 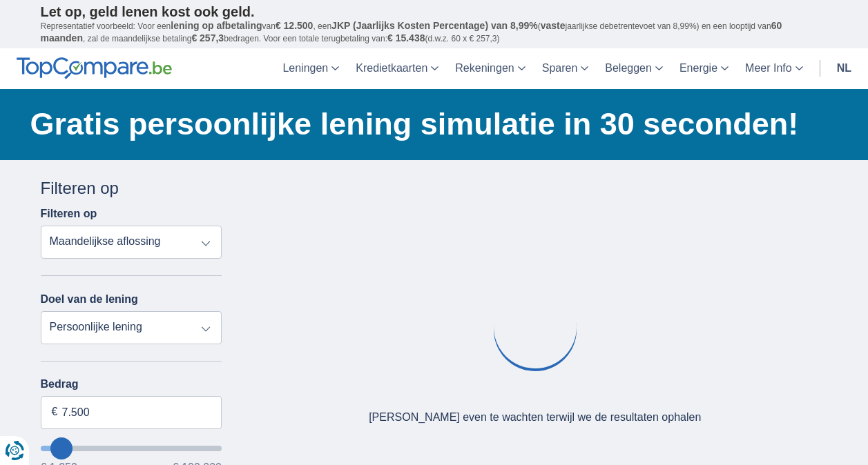 What do you see at coordinates (566, 69) in the screenshot?
I see `a: Sparen` at bounding box center [566, 69].